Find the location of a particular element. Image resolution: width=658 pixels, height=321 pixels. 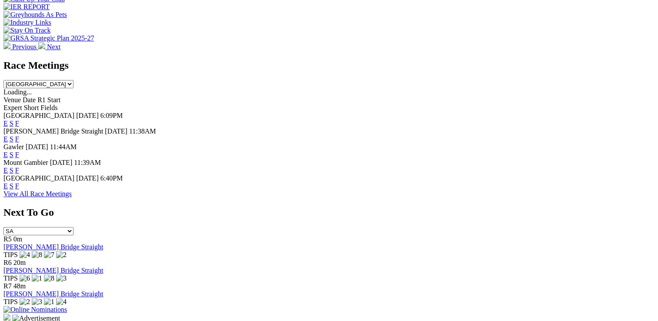

span: Short is located at coordinates (31, 107).